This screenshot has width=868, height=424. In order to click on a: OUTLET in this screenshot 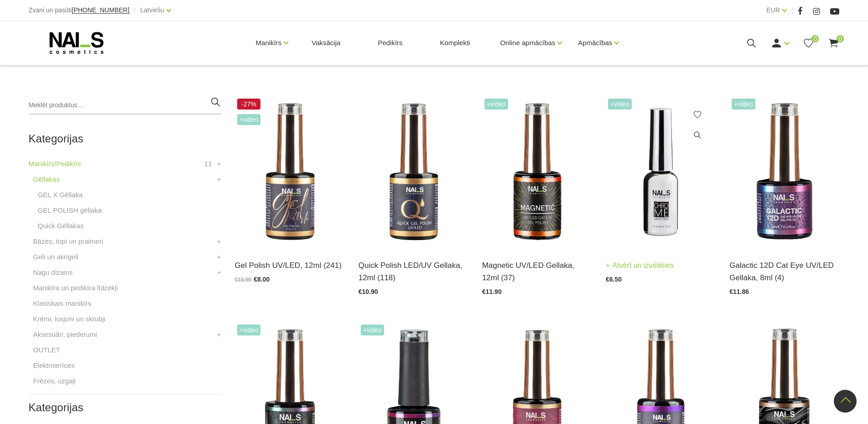, I will do `click(46, 350)`.